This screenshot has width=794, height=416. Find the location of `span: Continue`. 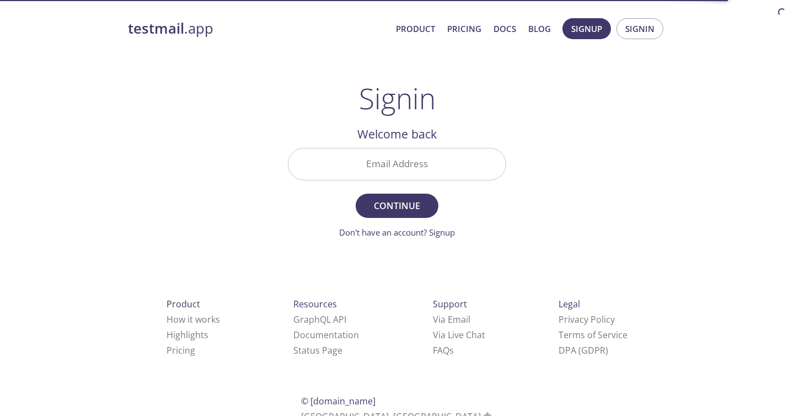

span: Continue is located at coordinates (397, 206).